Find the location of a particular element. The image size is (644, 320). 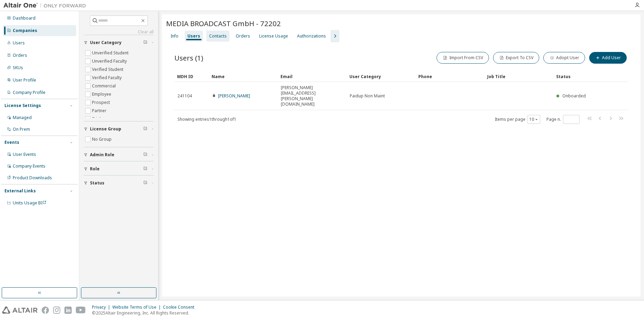

span: Units Usage BI is located at coordinates (30, 203).